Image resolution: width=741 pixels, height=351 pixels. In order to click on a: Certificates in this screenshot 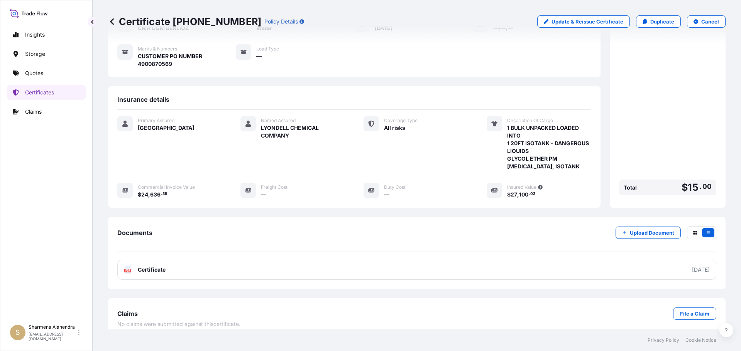, I will do `click(46, 93)`.